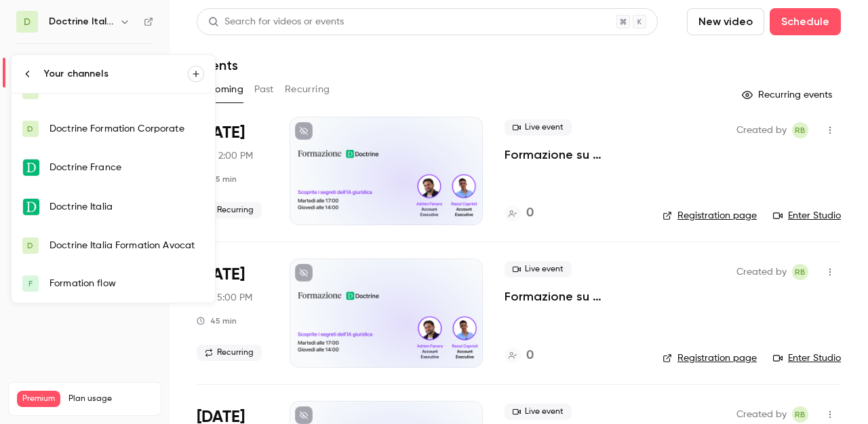 This screenshot has height=424, width=868. Describe the element at coordinates (127, 207) in the screenshot. I see `div: Doctrine Italia` at that location.